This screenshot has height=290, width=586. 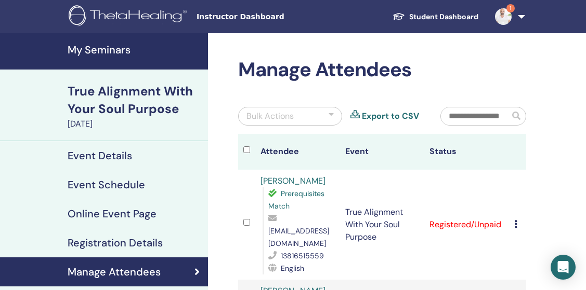 What do you see at coordinates (129, 17) in the screenshot?
I see `img: logo.png` at bounding box center [129, 17].